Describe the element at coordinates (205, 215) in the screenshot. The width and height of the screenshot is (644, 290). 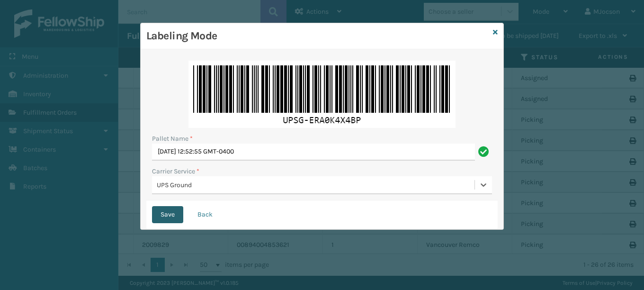
I see `button: Back` at that location.